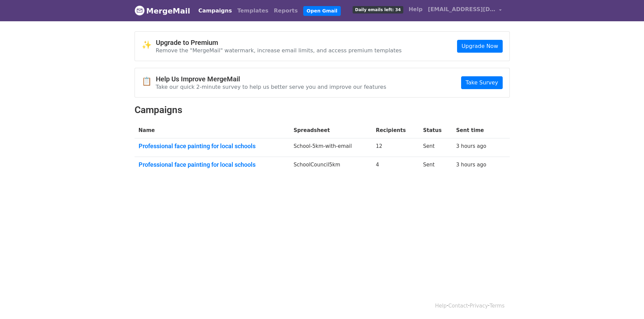  Describe the element at coordinates (396, 148) in the screenshot. I see `td: 12` at that location.